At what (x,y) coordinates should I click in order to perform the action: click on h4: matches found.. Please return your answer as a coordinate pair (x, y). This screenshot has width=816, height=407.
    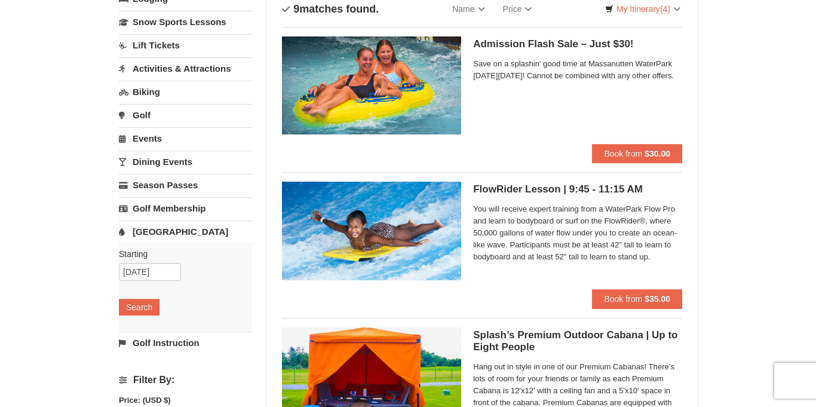
    Looking at the image, I should click on (330, 9).